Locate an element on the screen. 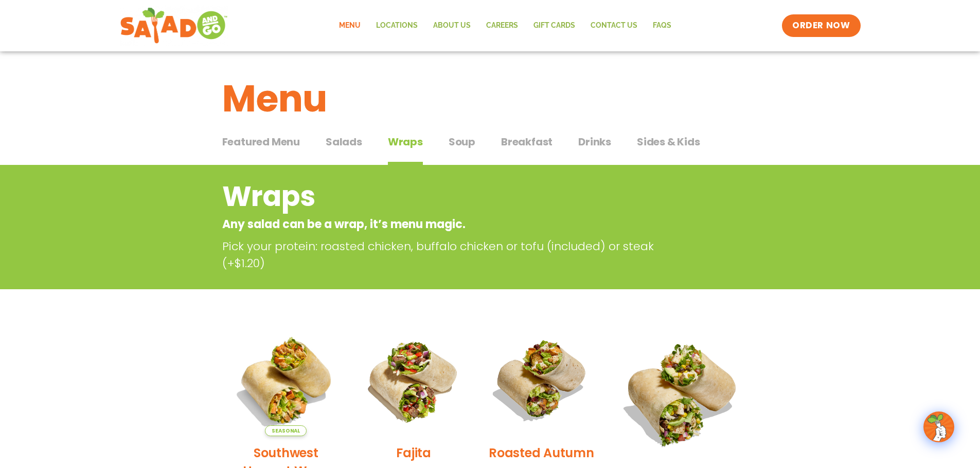  a: GIFT CARDS is located at coordinates (554, 26).